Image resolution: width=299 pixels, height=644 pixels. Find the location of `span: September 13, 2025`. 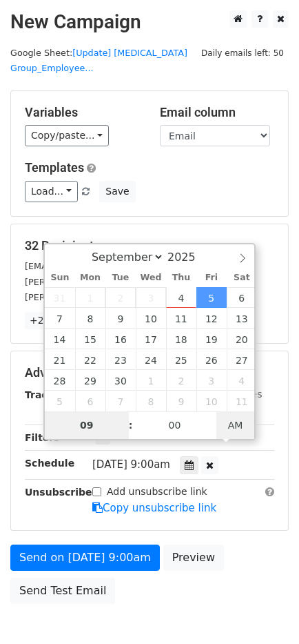

span: September 13, 2025 is located at coordinates (242, 318).